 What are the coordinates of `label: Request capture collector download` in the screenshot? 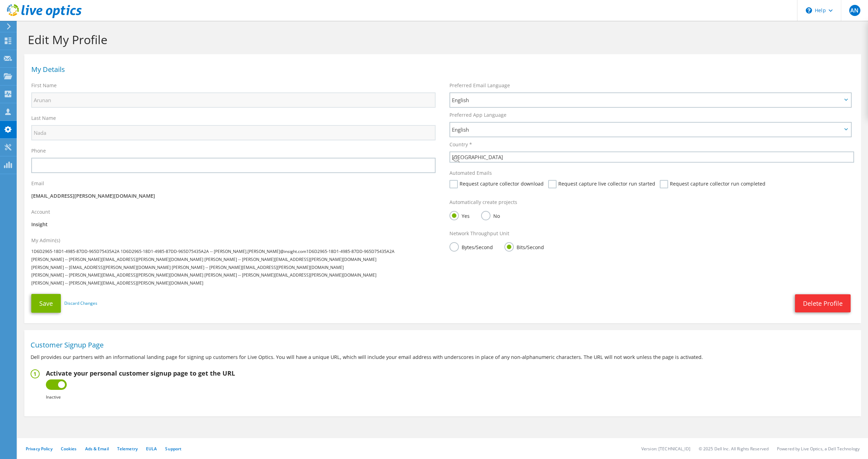 It's located at (496, 184).